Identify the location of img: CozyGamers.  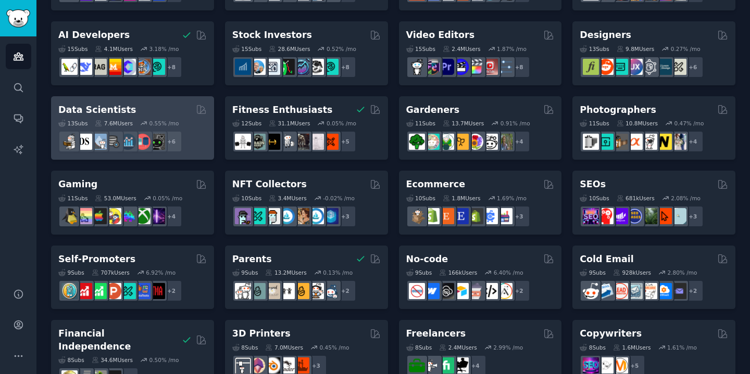
(84, 216).